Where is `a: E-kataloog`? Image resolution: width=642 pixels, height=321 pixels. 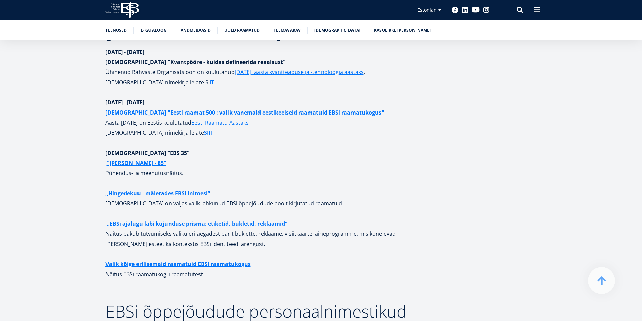
a: E-kataloog is located at coordinates (154, 30).